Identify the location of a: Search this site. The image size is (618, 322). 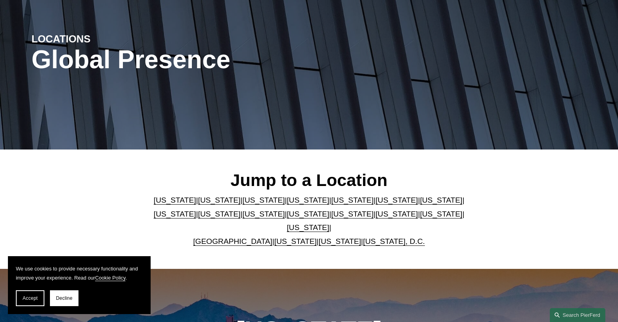
(577, 315).